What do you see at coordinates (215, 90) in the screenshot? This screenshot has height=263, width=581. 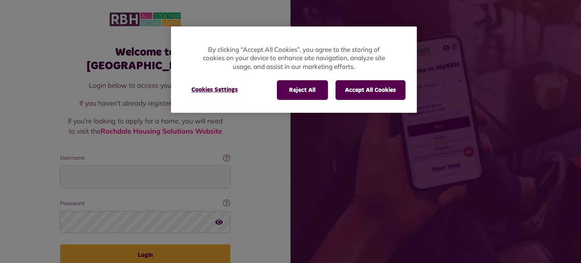 I see `button: Cookies Settings` at bounding box center [215, 90].